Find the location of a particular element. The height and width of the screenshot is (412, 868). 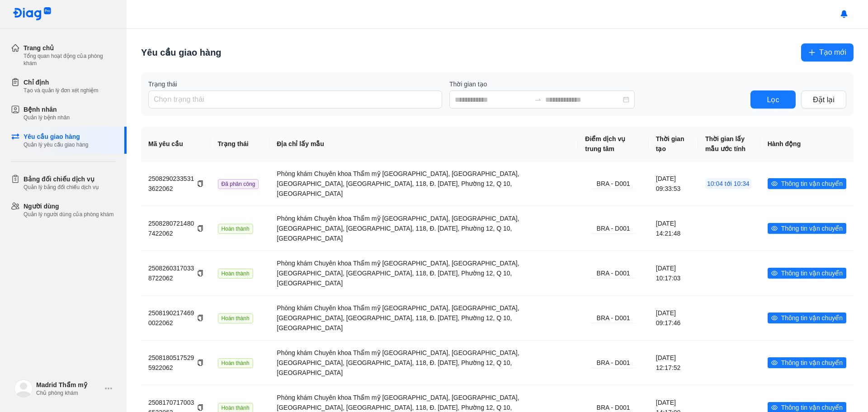

div: Bảng đối chiếu dịch vụ is located at coordinates (61, 179).